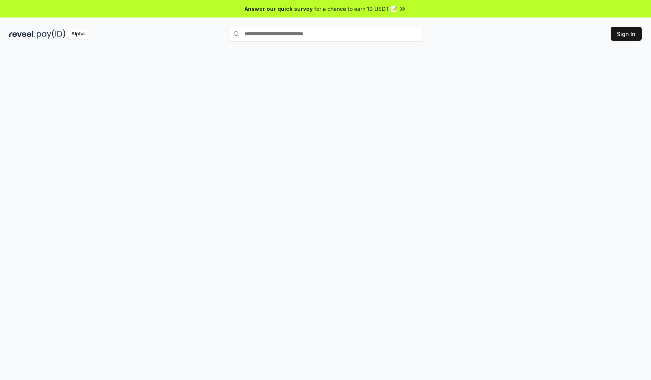 The height and width of the screenshot is (380, 651). I want to click on span: Answer our quick survey, so click(279, 9).